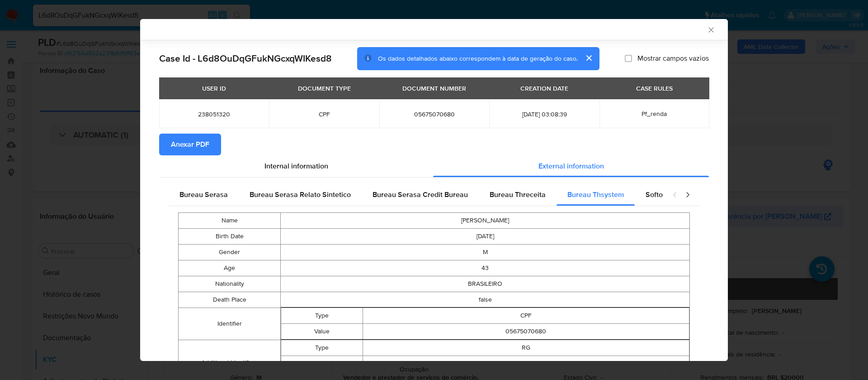 This screenshot has width=868, height=380. Describe the element at coordinates (416, 195) in the screenshot. I see `div: Detailed external info` at that location.